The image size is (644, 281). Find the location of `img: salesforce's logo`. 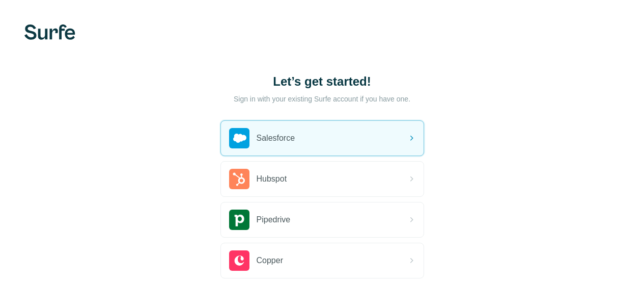

img: salesforce's logo is located at coordinates (239, 138).